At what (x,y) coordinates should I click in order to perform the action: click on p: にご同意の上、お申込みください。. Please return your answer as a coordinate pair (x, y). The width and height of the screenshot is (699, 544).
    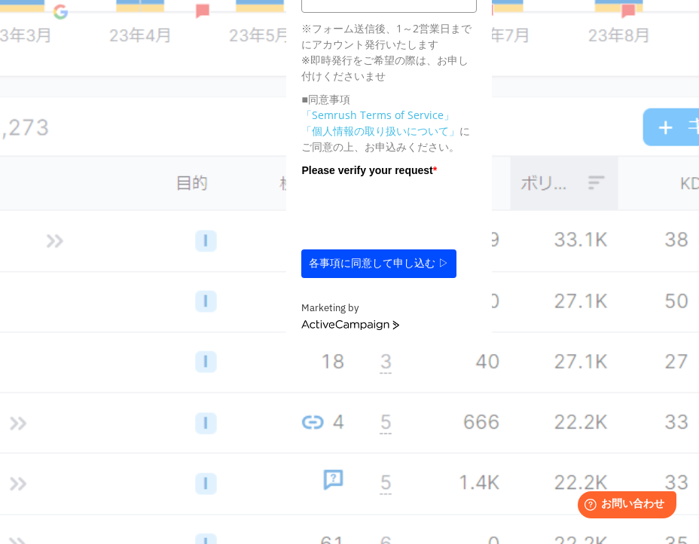
    Looking at the image, I should click on (389, 130).